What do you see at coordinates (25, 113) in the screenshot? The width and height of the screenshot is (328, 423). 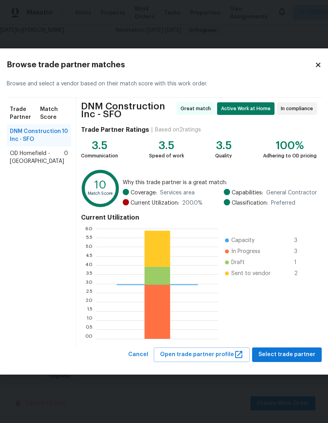 I see `span: Trade Partner` at bounding box center [25, 113].